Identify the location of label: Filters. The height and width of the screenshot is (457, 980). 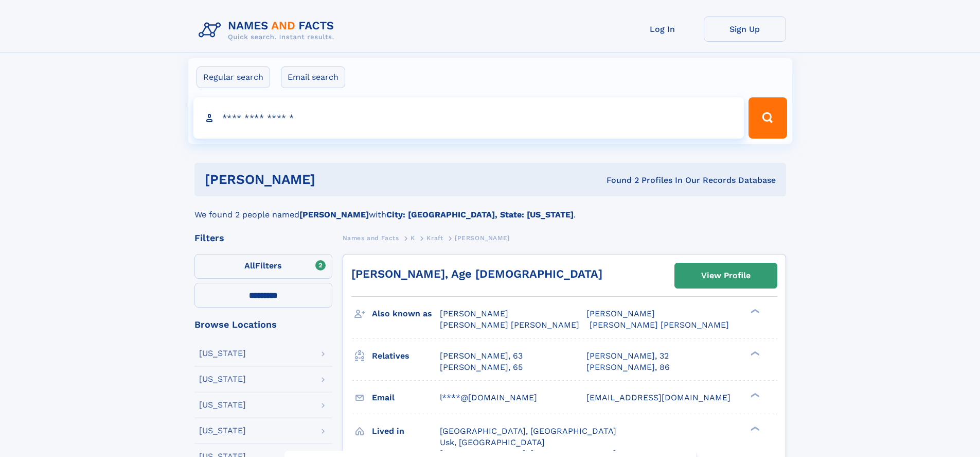
(264, 267).